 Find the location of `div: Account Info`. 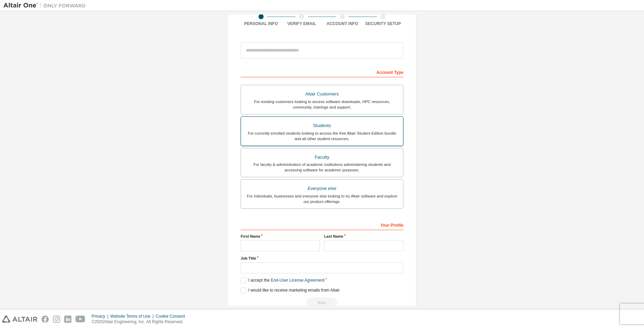

div: Account Info is located at coordinates (342, 24).